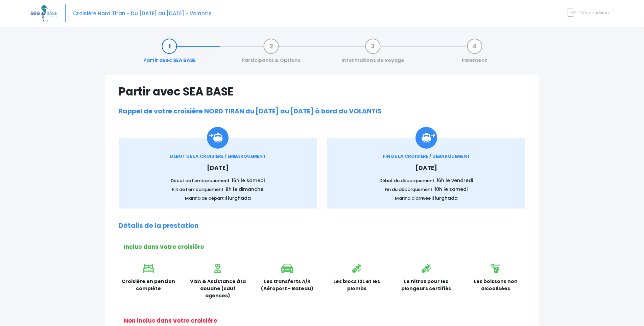 The image size is (644, 326). I want to click on img: icon_voiture.svg, so click(287, 268).